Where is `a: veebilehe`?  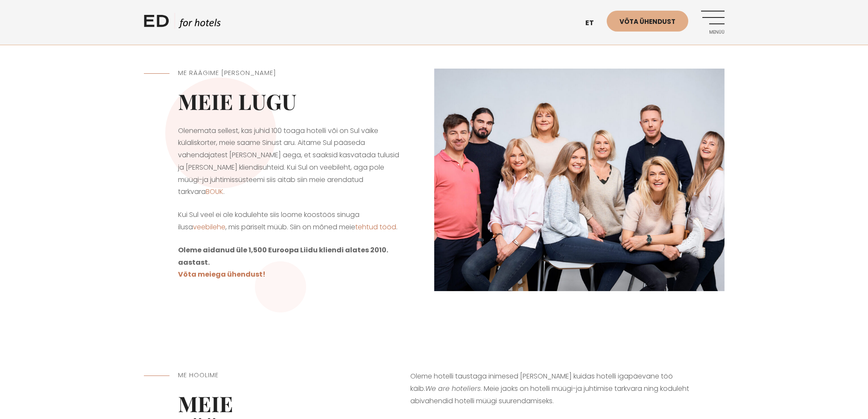
a: veebilehe is located at coordinates (209, 227).